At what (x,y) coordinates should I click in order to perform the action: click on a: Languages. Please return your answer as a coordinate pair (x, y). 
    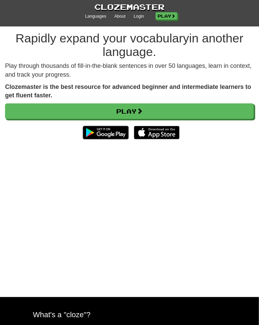
    Looking at the image, I should click on (96, 17).